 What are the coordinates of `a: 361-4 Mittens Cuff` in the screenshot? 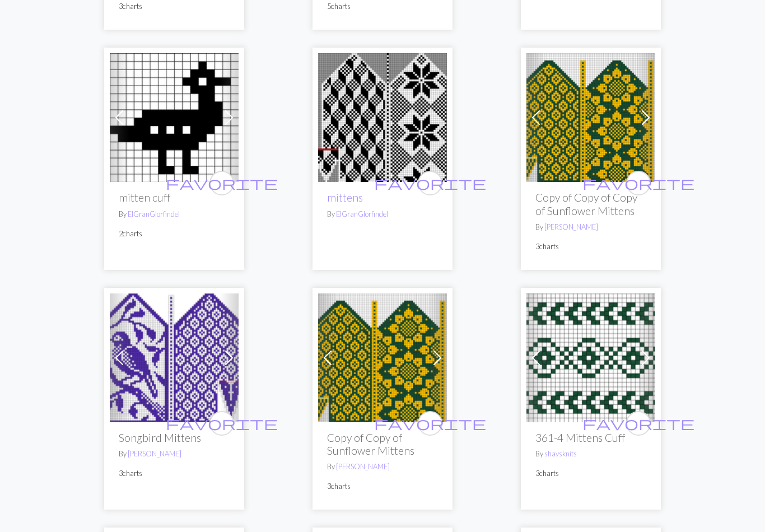 It's located at (591, 356).